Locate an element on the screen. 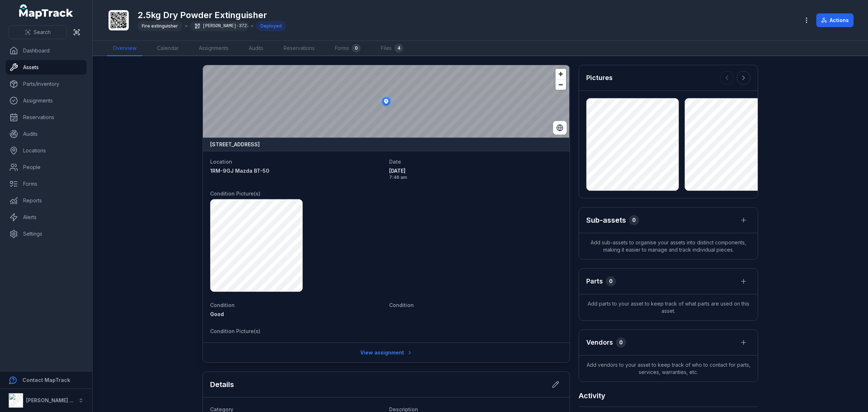 This screenshot has height=412, width=868. a: View assignment is located at coordinates (387, 352).